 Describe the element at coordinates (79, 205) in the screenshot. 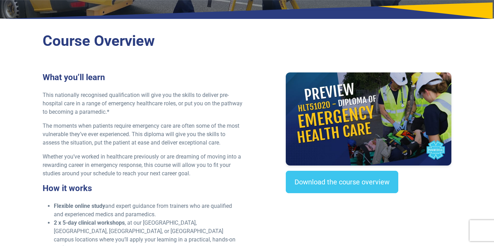

I see `strong: Flexible online study` at that location.